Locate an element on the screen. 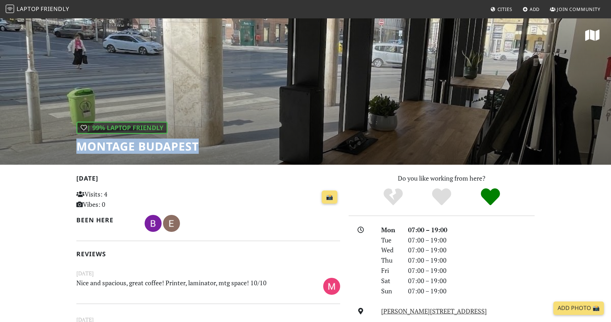 The image size is (611, 322). div: Wed is located at coordinates (390, 250).